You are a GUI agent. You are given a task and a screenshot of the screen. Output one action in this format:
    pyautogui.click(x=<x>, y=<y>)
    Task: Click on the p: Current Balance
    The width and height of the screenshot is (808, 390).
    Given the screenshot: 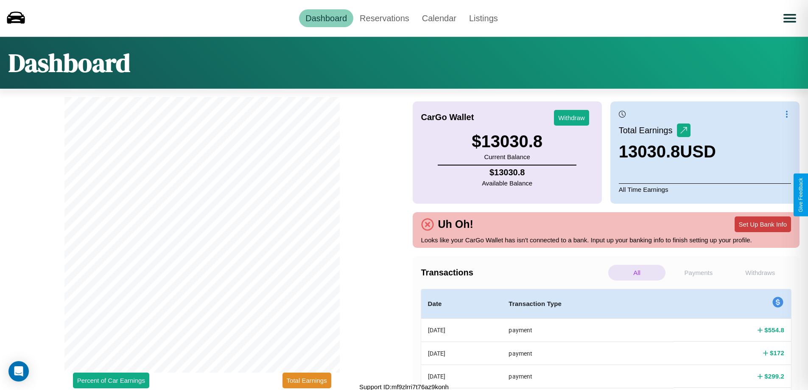 What is the action you would take?
    pyautogui.click(x=507, y=156)
    